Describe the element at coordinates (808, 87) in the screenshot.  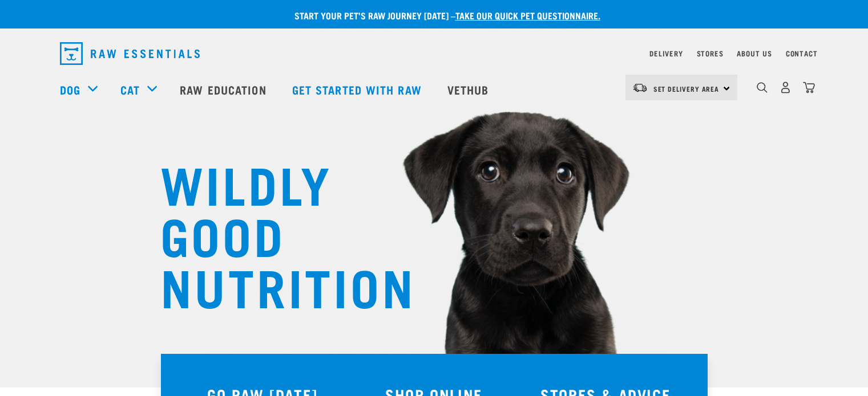
I see `img: home-icon@2x.png` at that location.